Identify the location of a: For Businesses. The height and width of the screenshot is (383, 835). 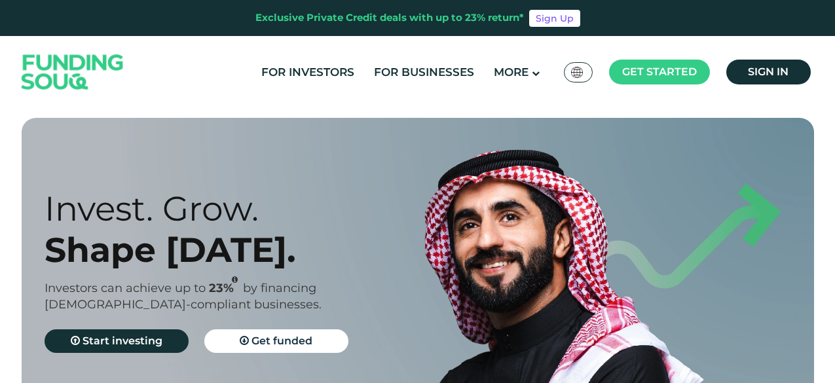
(424, 72).